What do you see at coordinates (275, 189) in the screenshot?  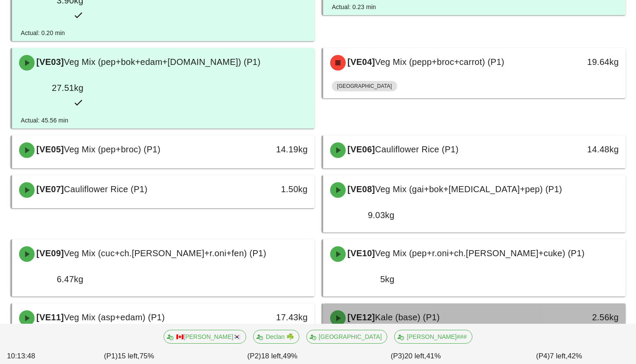 I see `div: 1.50kg` at bounding box center [275, 189].